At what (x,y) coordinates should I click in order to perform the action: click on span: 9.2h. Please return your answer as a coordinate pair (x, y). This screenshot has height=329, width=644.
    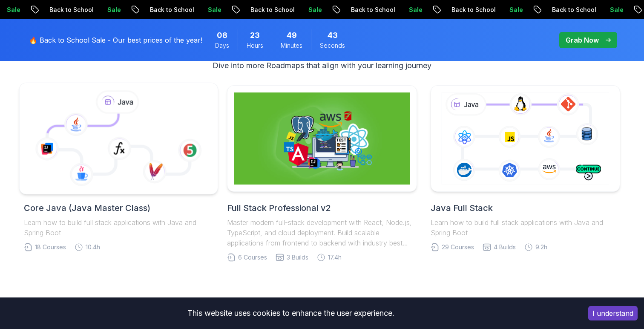
    Looking at the image, I should click on (541, 247).